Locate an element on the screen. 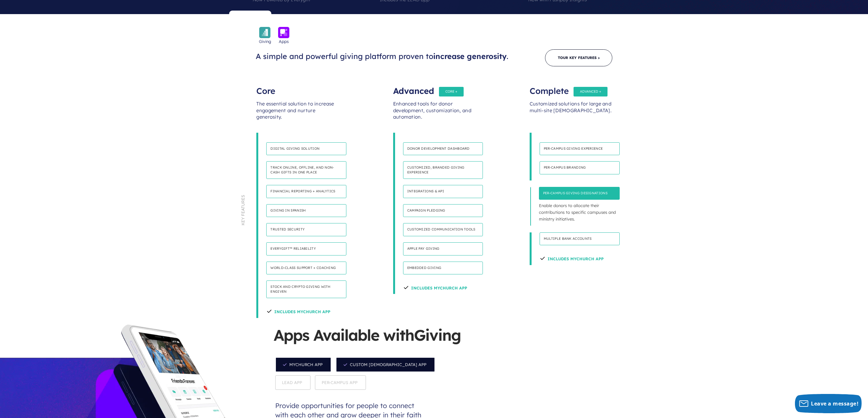  img: icon_apps-bckgrnd-600x600-1.png is located at coordinates (284, 32).